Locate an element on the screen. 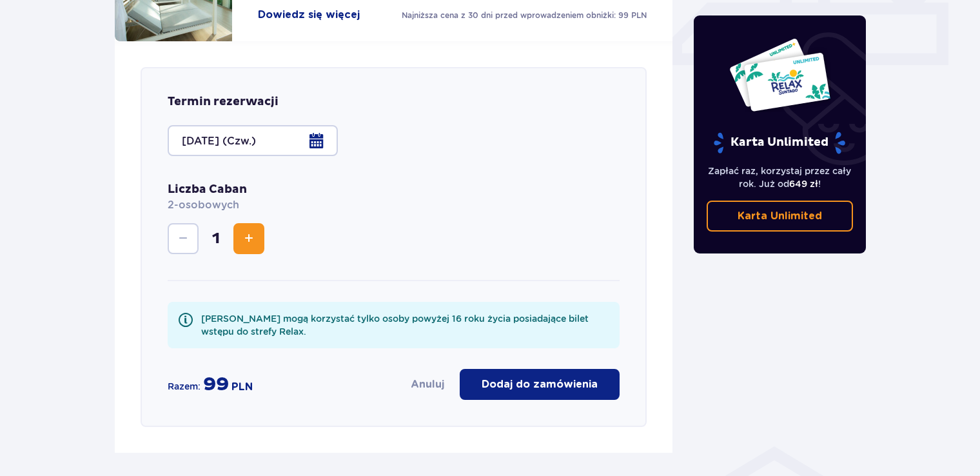 The height and width of the screenshot is (476, 980). button: Dodaj do zamówienia is located at coordinates (540, 384).